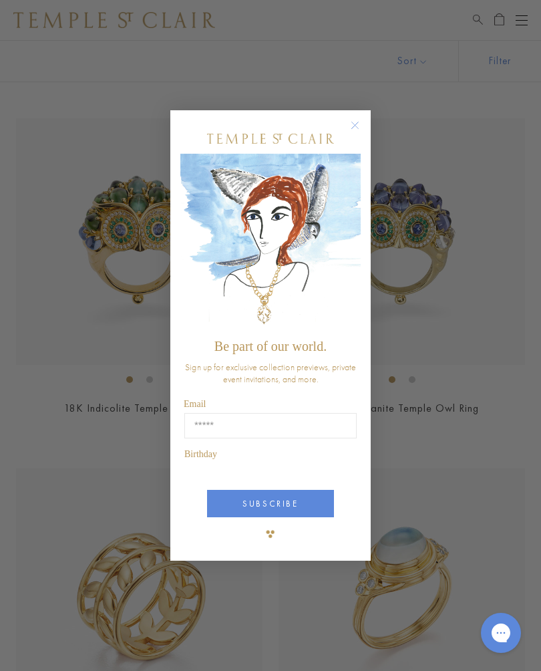 The width and height of the screenshot is (541, 671). What do you see at coordinates (271, 346) in the screenshot?
I see `span: Be part of our world.` at bounding box center [271, 346].